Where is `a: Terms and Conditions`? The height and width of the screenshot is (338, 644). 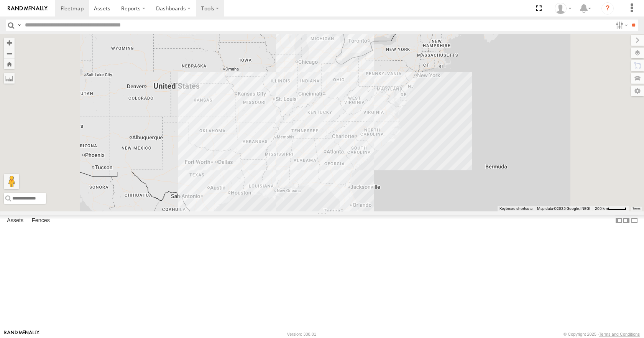
a: Terms and Conditions is located at coordinates (620, 334).